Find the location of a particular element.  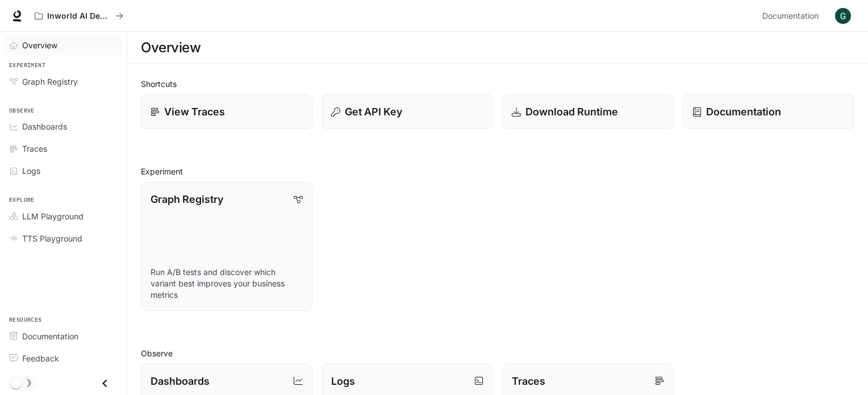

p: Traces is located at coordinates (528, 381).